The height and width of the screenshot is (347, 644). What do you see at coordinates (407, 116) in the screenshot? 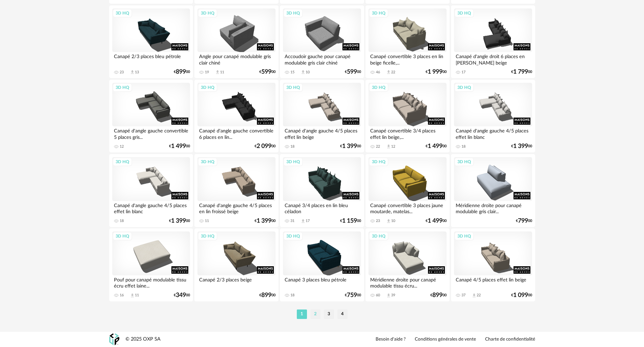
I see `a: 3D HQ Canapé convertible 3/4 places effet lin beige,... 22 Download icon 12 €1 49900` at bounding box center [407, 116].